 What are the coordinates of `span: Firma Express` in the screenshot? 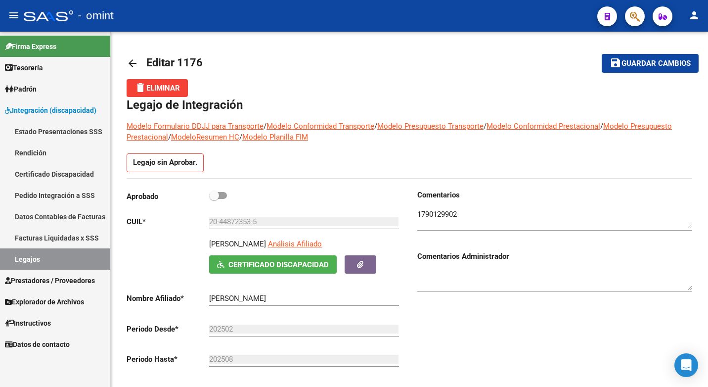 It's located at (31, 46).